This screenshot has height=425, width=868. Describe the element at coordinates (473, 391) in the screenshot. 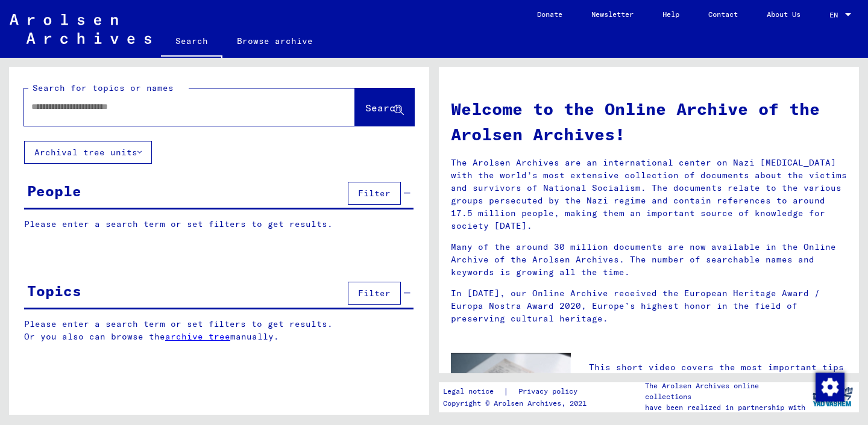

I see `a: Legal notice` at that location.